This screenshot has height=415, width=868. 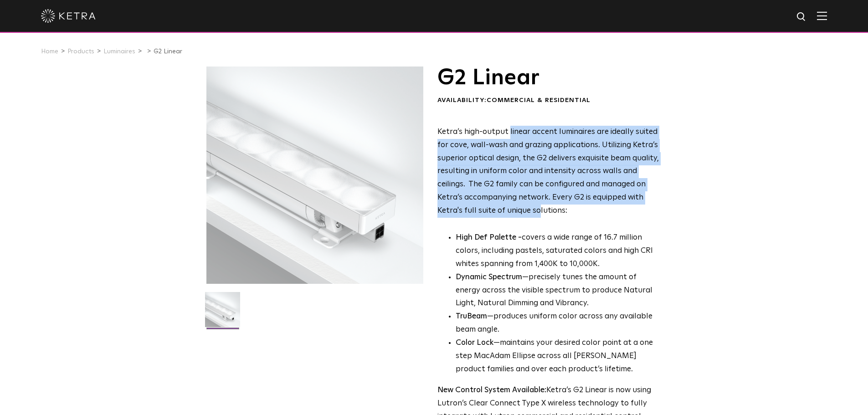 I want to click on img: G2-Linear-2021-Web-Square, so click(x=222, y=313).